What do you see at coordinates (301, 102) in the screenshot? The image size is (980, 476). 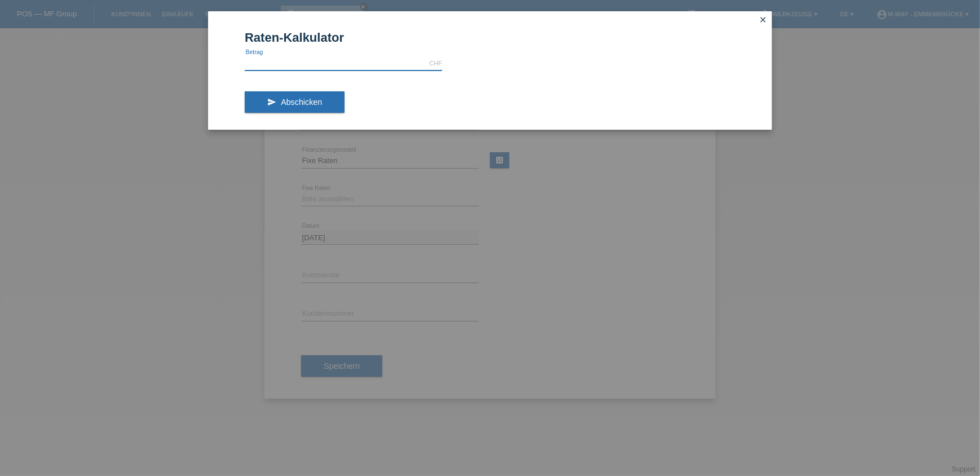 I see `span: Abschicken` at bounding box center [301, 102].